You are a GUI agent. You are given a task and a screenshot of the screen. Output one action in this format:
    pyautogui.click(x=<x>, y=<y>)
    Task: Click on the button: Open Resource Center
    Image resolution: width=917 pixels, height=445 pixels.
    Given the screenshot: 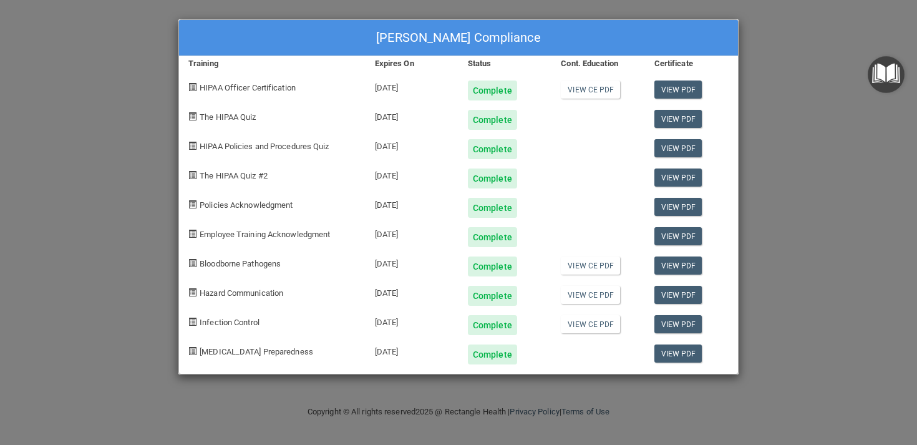 What is the action you would take?
    pyautogui.click(x=886, y=74)
    